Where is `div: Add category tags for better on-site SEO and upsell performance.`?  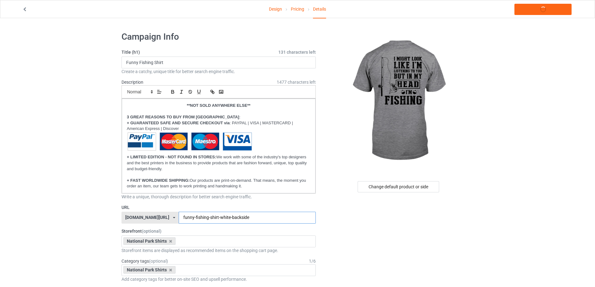 div: Add category tags for better on-site SEO and upsell performance. is located at coordinates (218, 279).